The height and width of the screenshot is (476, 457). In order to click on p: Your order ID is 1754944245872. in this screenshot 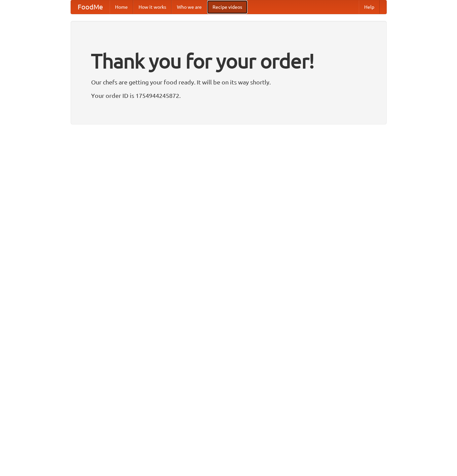, I will do `click(229, 96)`.